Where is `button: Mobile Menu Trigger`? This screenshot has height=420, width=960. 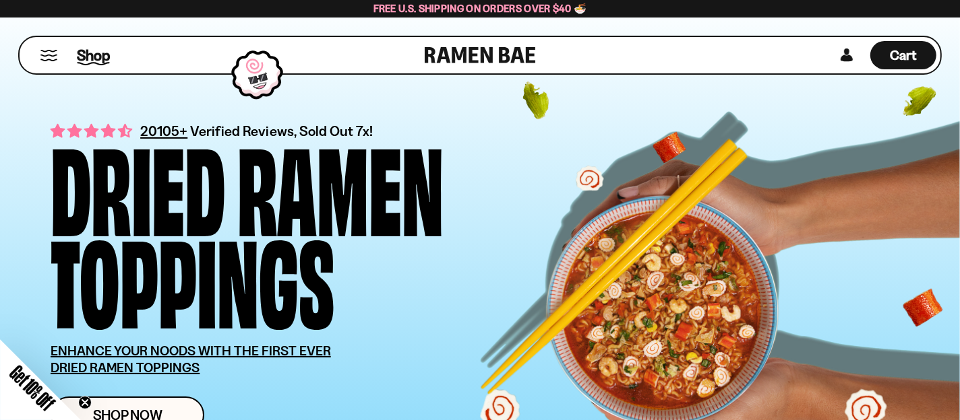
button: Mobile Menu Trigger is located at coordinates (49, 55).